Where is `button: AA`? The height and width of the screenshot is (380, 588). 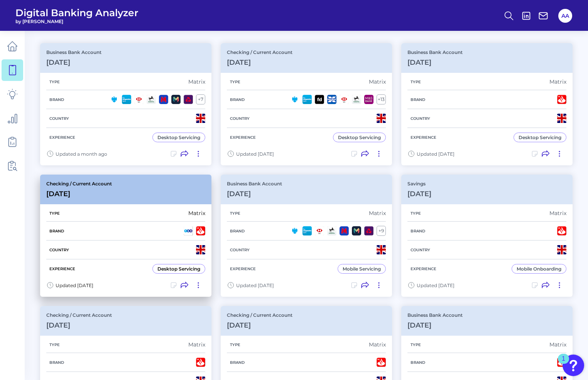 button: AA is located at coordinates (565, 16).